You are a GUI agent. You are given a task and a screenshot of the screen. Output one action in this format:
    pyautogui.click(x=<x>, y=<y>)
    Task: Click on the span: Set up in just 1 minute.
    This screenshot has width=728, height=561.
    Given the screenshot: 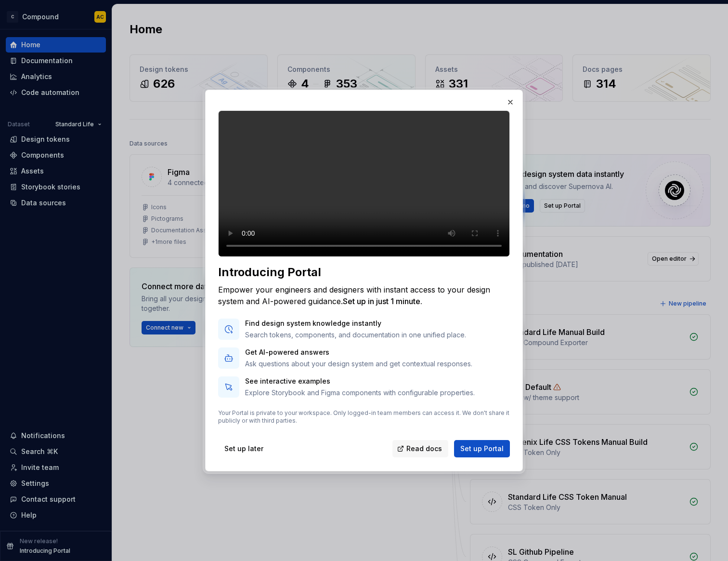 What is the action you would take?
    pyautogui.click(x=382, y=301)
    